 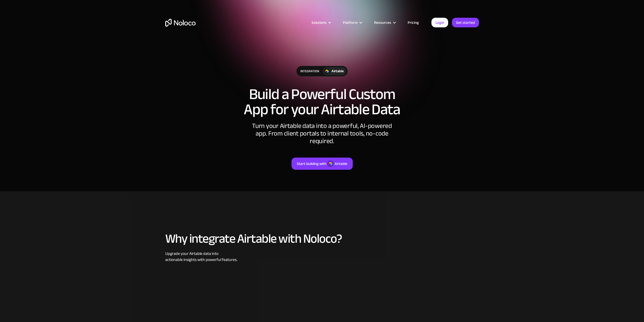 What do you see at coordinates (322, 133) in the screenshot?
I see `div: Turn your Airtable data into a powerful, AI-powered app. From client portals to internal tools, n...` at bounding box center [322, 133].